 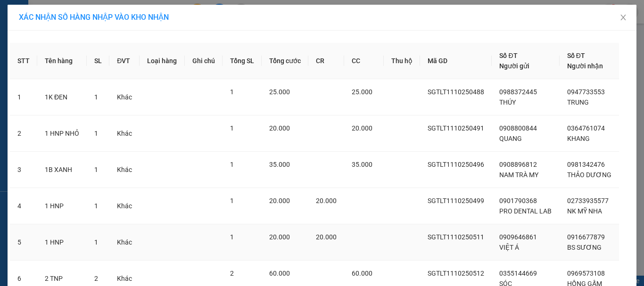 I want to click on td: 1B XANH, so click(x=62, y=170).